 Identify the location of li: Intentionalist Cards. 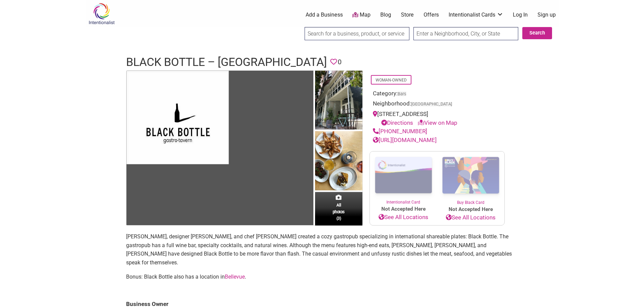
(476, 15).